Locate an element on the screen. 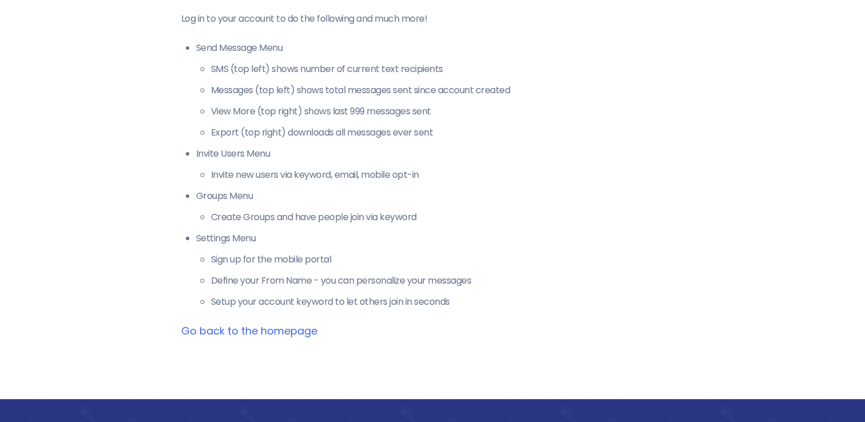  li: Send Message Menu is located at coordinates (440, 90).